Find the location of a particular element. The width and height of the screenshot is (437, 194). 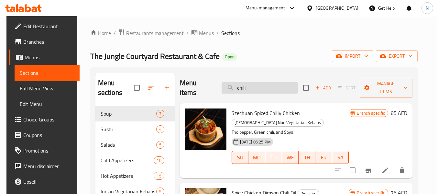

a: Choice Groups is located at coordinates (44, 119).